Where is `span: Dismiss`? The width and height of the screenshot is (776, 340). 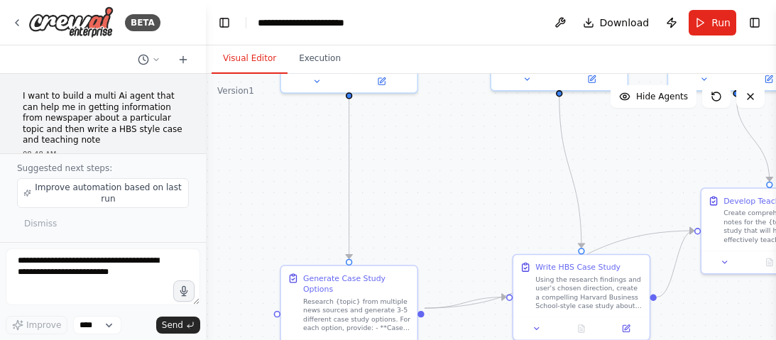
span: Dismiss is located at coordinates (40, 224).